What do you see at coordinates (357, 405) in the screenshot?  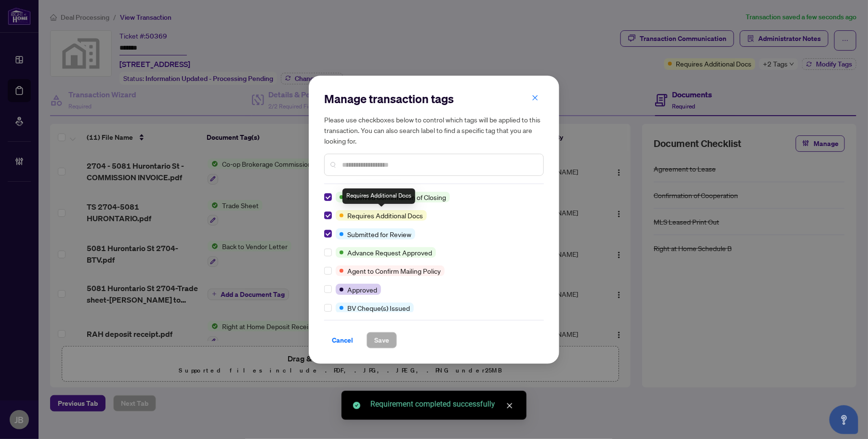 I see `span: check-circle` at bounding box center [357, 405].